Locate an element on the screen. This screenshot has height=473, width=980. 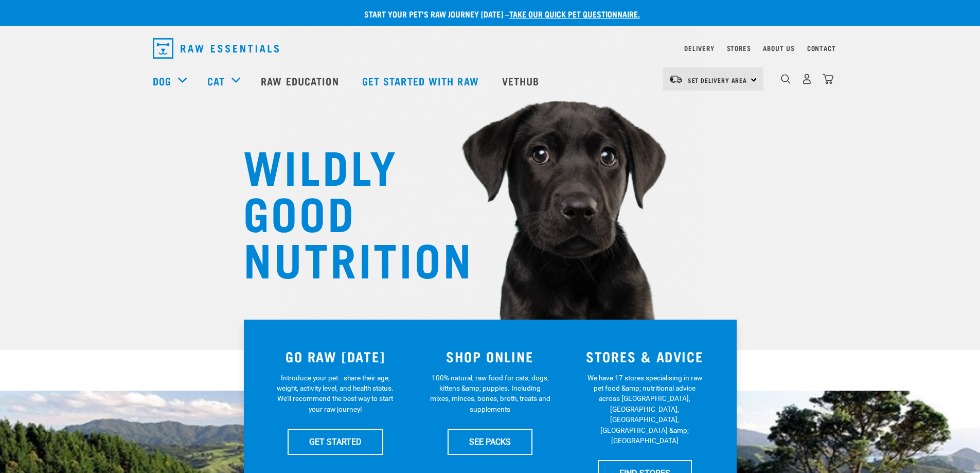
p: 100% natural, raw food for cats, dogs, kittens &amp; puppies. Including mixes, minces, bones, bro... is located at coordinates (490, 394).